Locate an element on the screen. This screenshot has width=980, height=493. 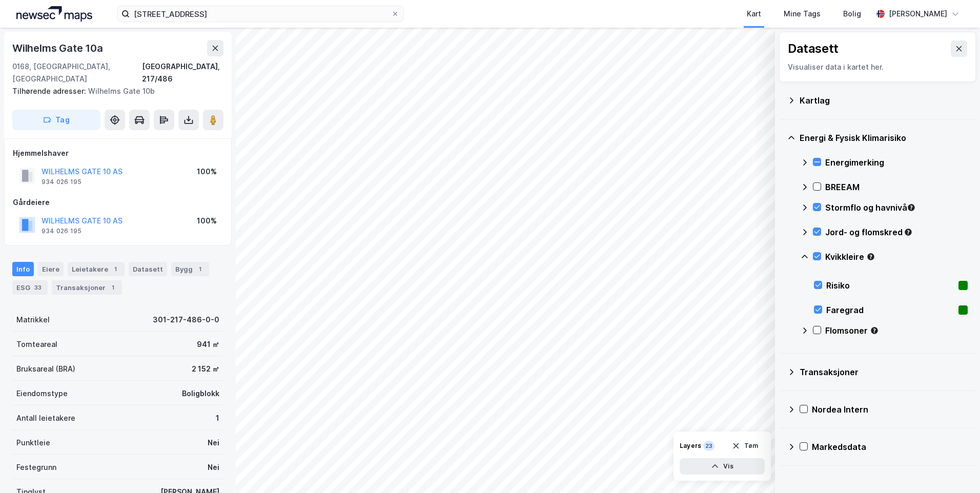
div: Energimerking is located at coordinates (896, 162).